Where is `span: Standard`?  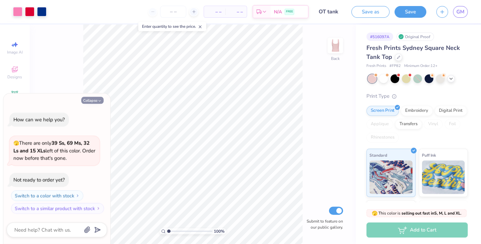 span: Standard is located at coordinates (378, 155).